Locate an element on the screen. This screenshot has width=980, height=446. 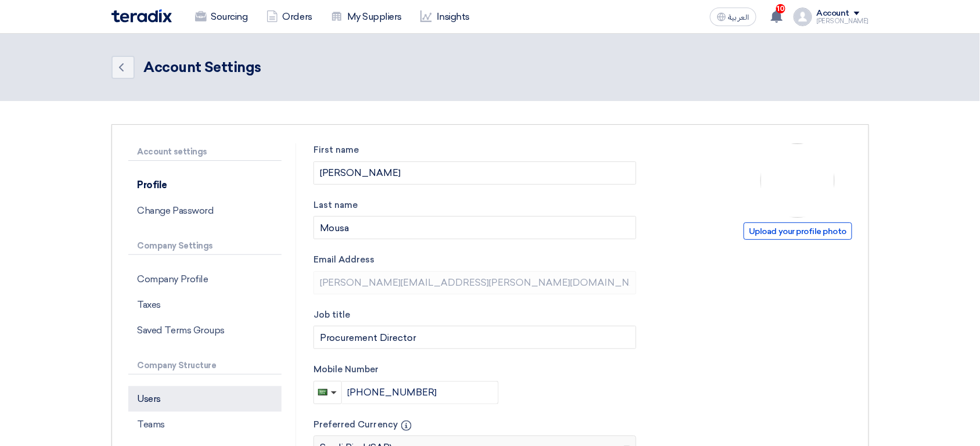
div: Account is located at coordinates (833, 13).